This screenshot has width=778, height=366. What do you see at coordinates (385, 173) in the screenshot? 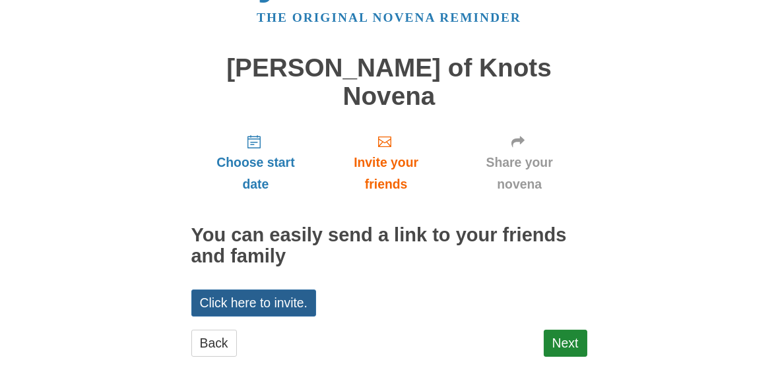
I see `span: Invite your friends` at bounding box center [385, 173].